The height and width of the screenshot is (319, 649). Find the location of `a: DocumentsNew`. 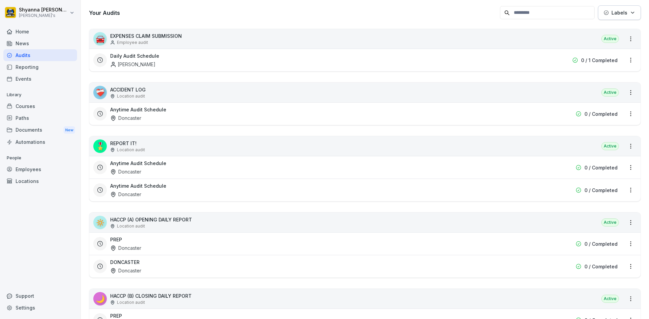

a: DocumentsNew is located at coordinates (40, 130).